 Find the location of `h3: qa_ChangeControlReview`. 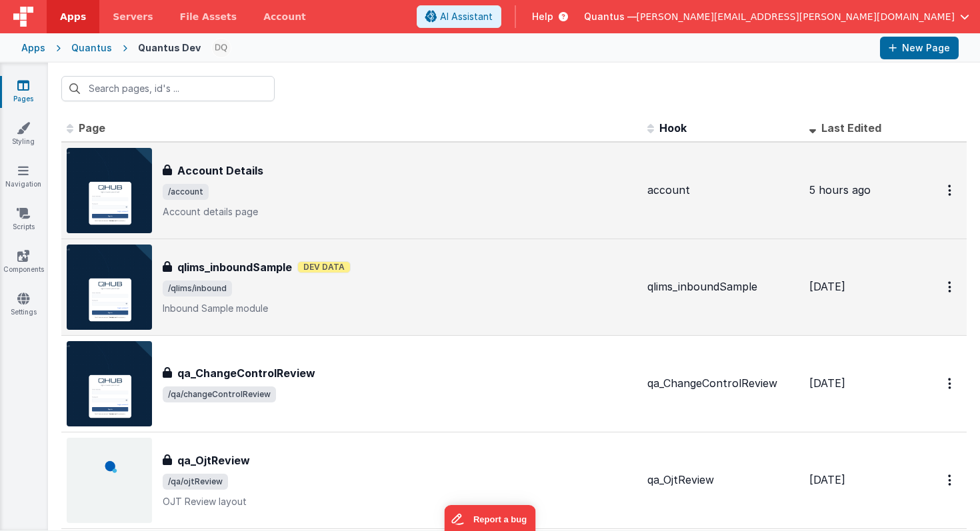

h3: qa_ChangeControlReview is located at coordinates (246, 373).